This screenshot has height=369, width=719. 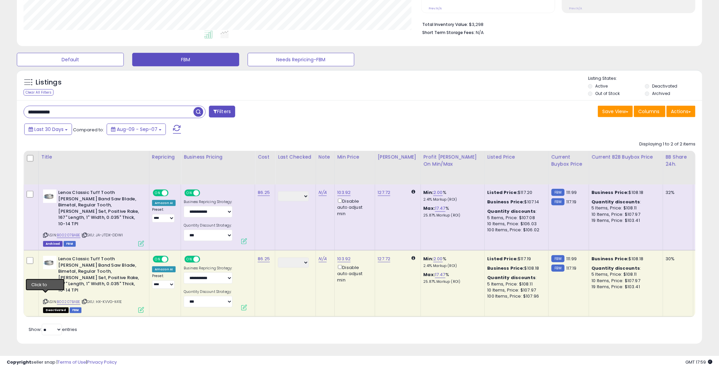 I want to click on a: Privacy Policy, so click(x=102, y=362).